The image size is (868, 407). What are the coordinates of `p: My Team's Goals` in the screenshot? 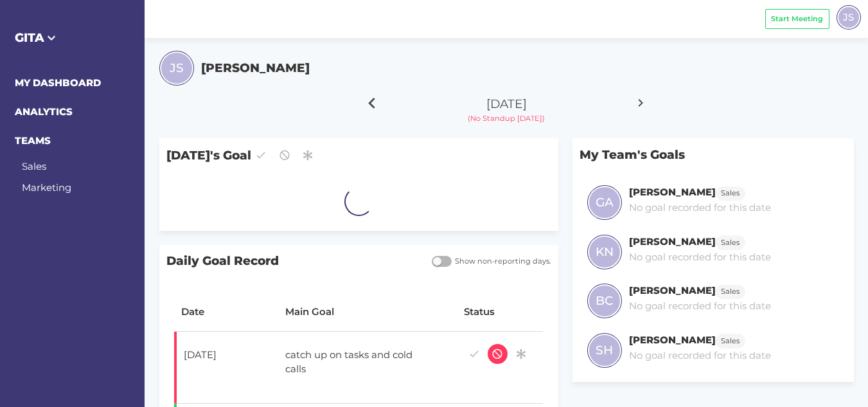 It's located at (713, 154).